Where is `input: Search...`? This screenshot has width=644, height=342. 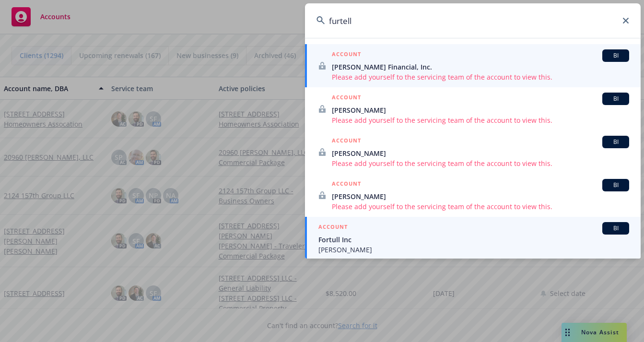 input: Search... is located at coordinates (473, 21).